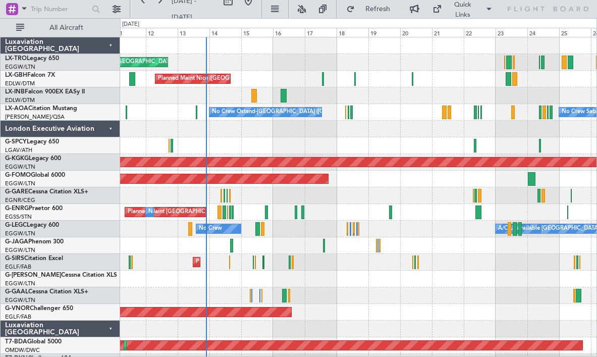 Image resolution: width=597 pixels, height=357 pixels. I want to click on span: G-GAAL, so click(17, 292).